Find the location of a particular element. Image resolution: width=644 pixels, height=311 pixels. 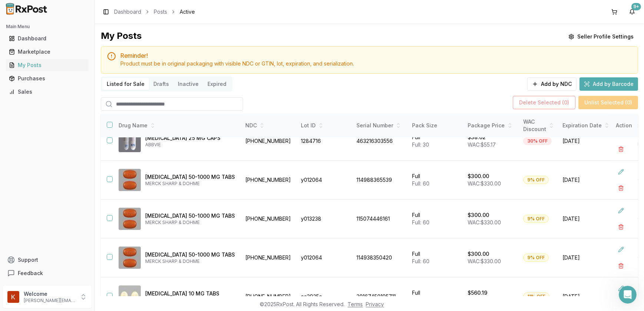

div: Purchases is located at coordinates (47, 78).